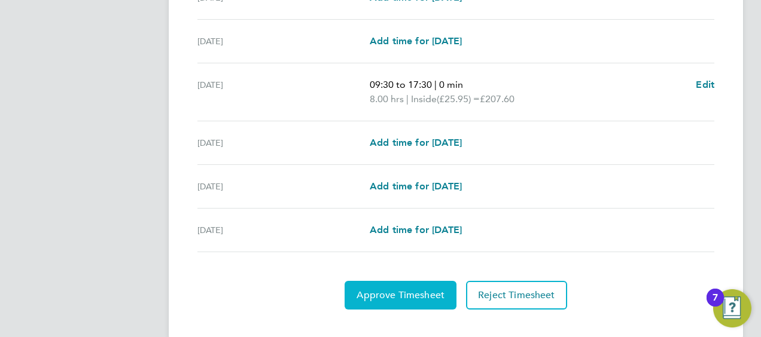 The width and height of the screenshot is (761, 337). I want to click on span: Inside, so click(423, 99).